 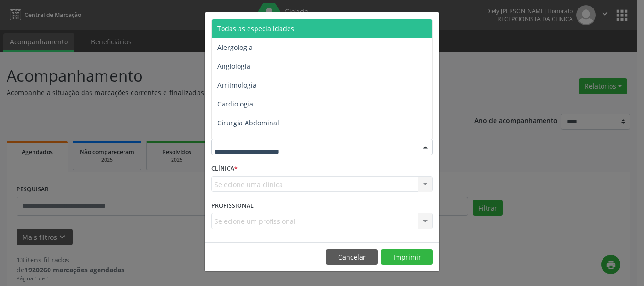 I want to click on span: Todas as especialidades, so click(x=255, y=28).